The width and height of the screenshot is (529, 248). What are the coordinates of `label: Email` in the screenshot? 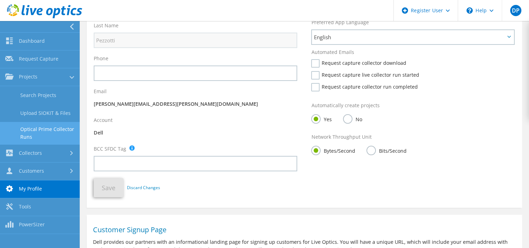 It's located at (100, 91).